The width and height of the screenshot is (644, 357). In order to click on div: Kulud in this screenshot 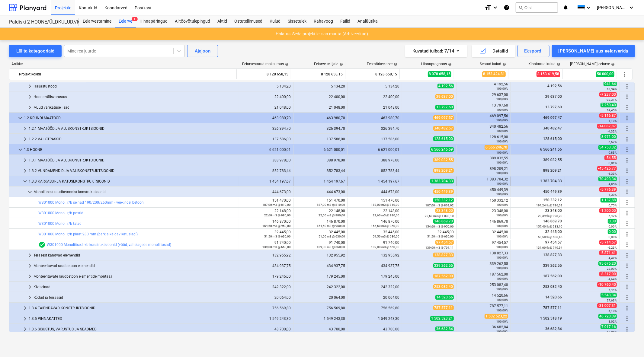, I will do `click(275, 21)`.